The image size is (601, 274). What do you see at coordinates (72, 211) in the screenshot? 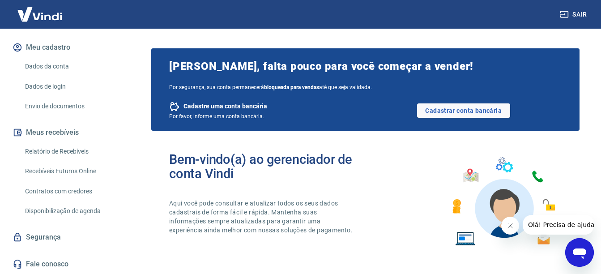
I see `a: Disponibilização de agenda` at bounding box center [72, 211].